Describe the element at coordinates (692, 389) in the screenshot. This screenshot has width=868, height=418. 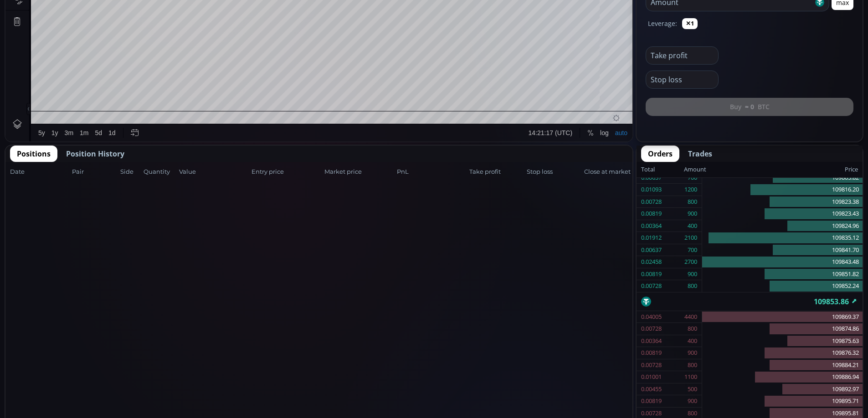
I see `div: 500` at that location.